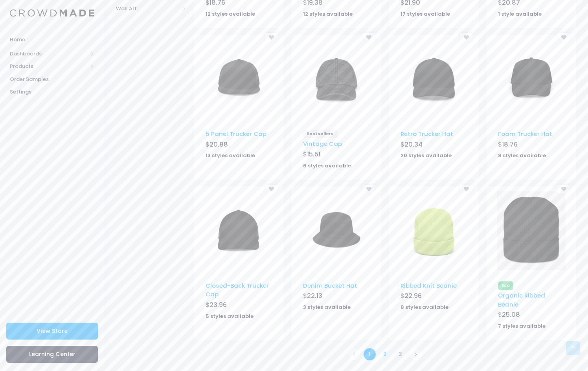  I want to click on strong: 17 styles available, so click(425, 14).